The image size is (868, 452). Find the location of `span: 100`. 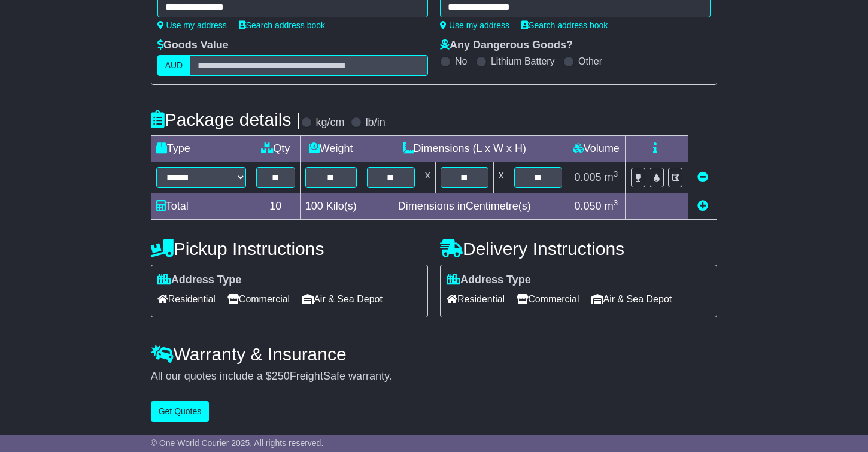

span: 100 is located at coordinates (315, 206).